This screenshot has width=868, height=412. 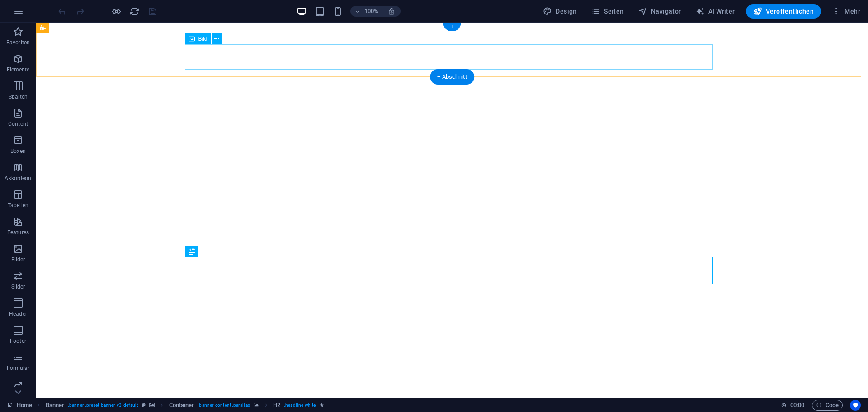 I want to click on span: . banner-content .parallax, so click(x=224, y=406).